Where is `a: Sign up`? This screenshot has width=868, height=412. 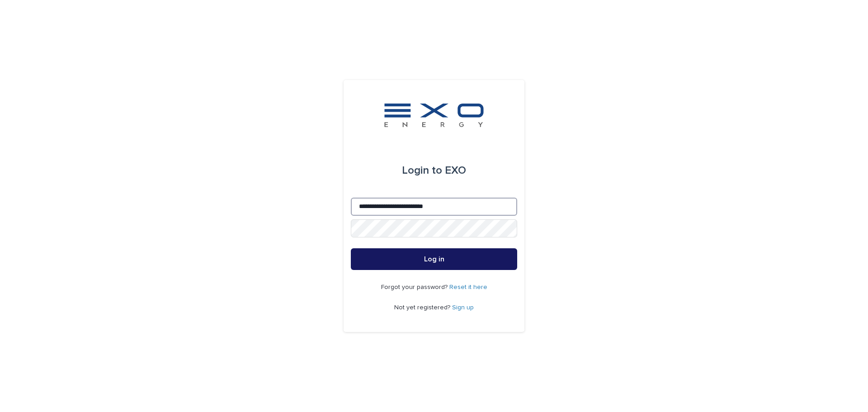
a: Sign up is located at coordinates (463, 307).